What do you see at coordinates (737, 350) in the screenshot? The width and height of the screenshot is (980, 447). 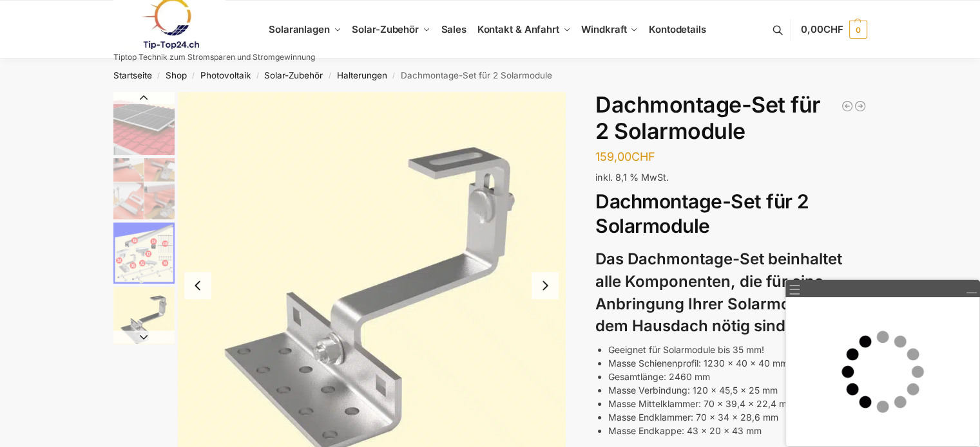 I see `li: Geeignet für Solarmodule bis 35 mm!` at bounding box center [737, 350].